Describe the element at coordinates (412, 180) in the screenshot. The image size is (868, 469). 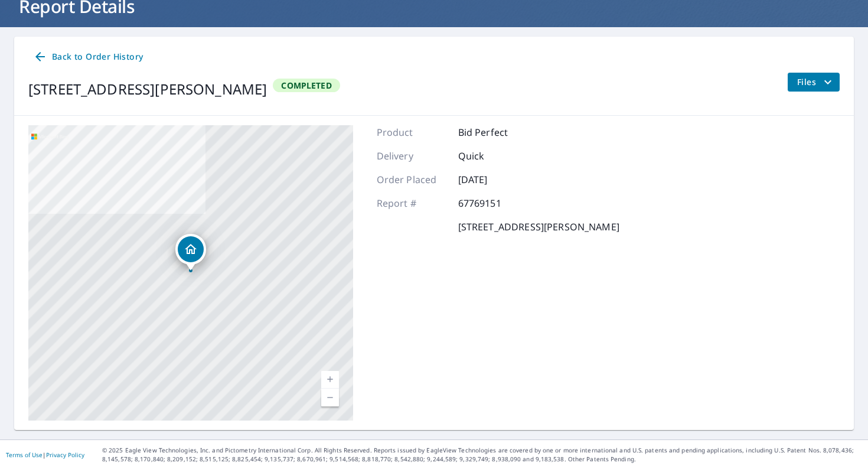
I see `p: Order Placed` at that location.